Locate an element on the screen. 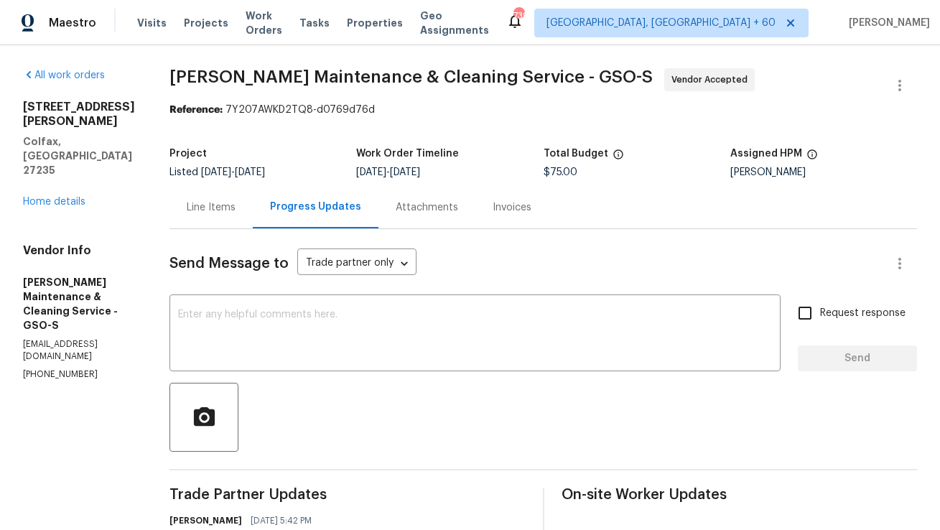 The image size is (940, 530). span: Maestro is located at coordinates (73, 23).